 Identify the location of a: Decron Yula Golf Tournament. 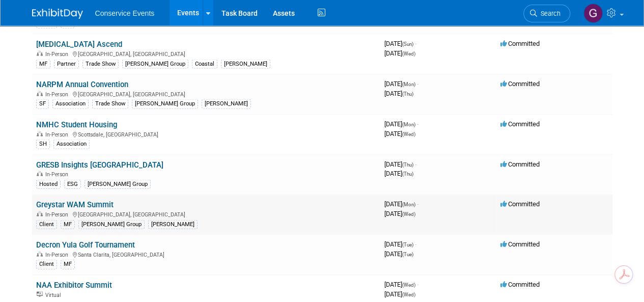
(85, 245).